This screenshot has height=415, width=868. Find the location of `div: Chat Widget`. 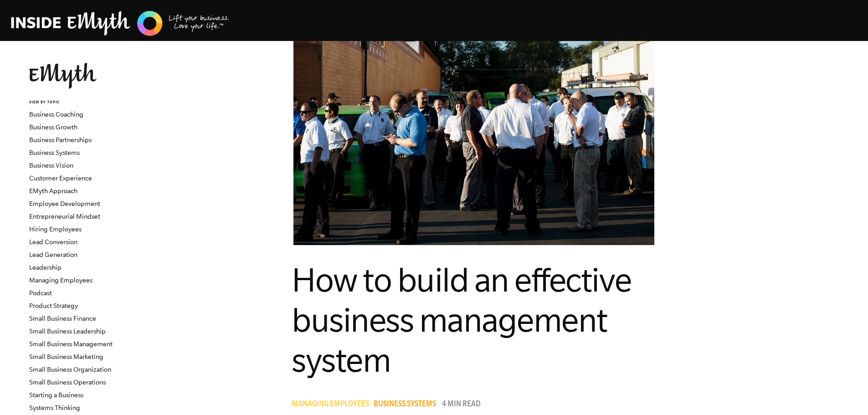

div: Chat Widget is located at coordinates (845, 394).